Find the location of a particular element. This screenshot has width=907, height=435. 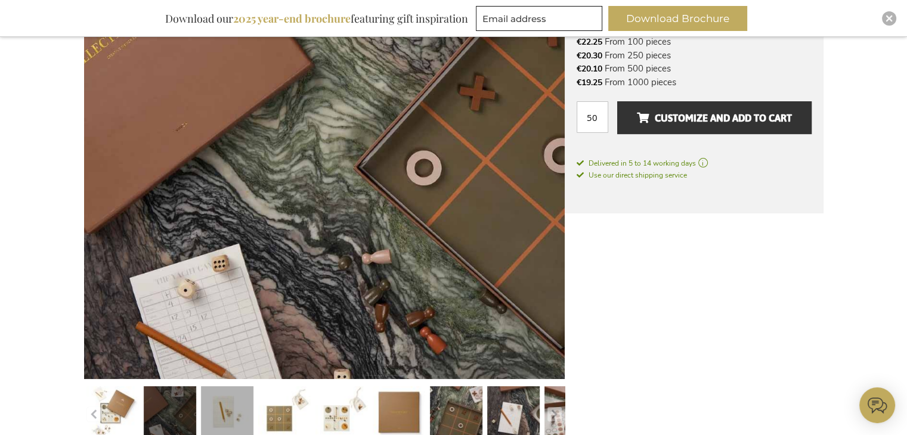

span: €20.10 is located at coordinates (589, 69).